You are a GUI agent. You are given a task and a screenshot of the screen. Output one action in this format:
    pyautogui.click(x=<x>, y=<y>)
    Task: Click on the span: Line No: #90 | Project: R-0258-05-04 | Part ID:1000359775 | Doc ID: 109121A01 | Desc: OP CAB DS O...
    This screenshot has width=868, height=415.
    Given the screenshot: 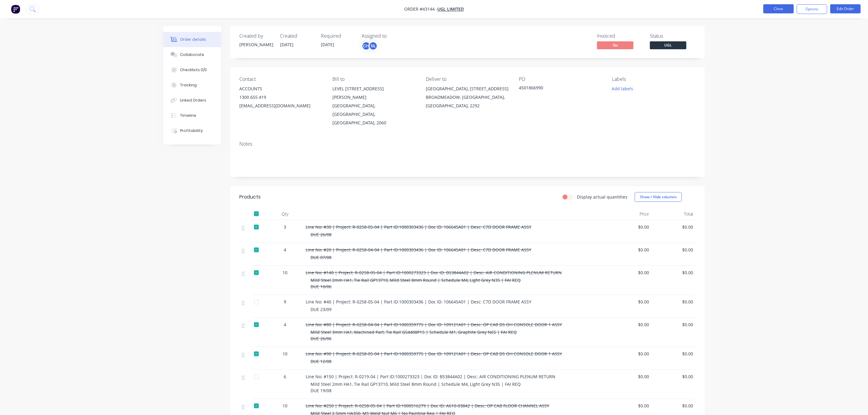 What is the action you would take?
    pyautogui.click(x=434, y=354)
    